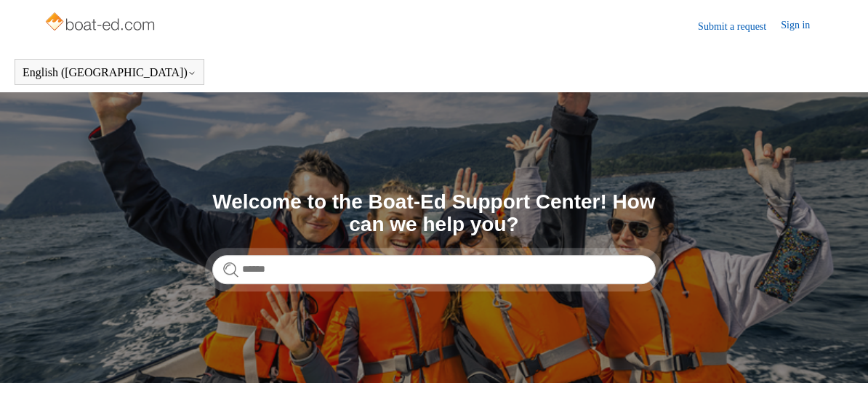 The width and height of the screenshot is (868, 412). I want to click on input: Search, so click(434, 270).